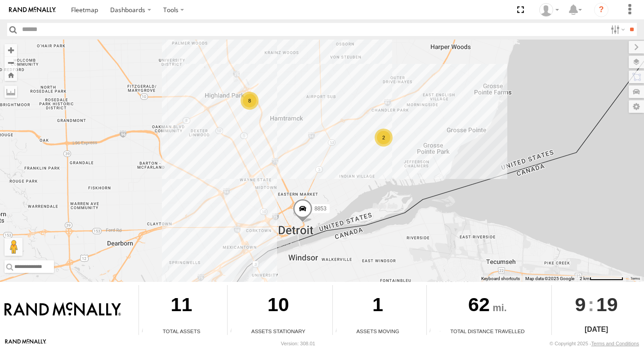  What do you see at coordinates (63, 310) in the screenshot?
I see `img: Rand McNally` at bounding box center [63, 310].